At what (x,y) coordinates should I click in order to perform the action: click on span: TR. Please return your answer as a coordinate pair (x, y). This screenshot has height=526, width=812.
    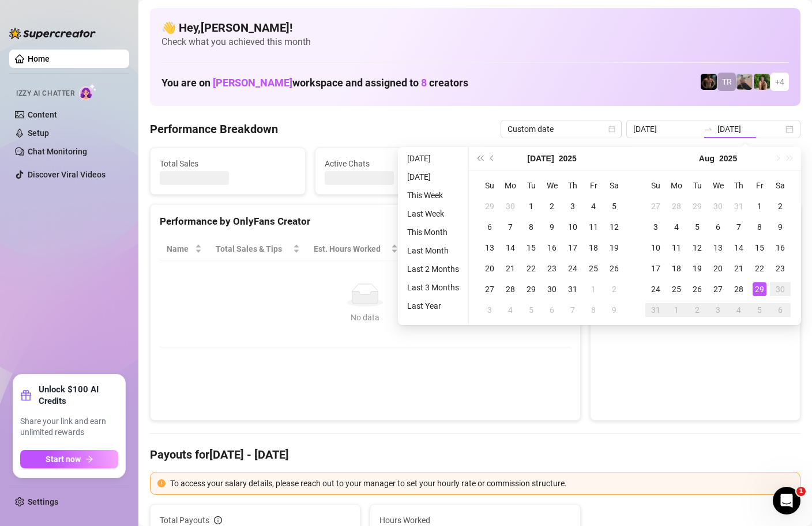
    Looking at the image, I should click on (726, 82).